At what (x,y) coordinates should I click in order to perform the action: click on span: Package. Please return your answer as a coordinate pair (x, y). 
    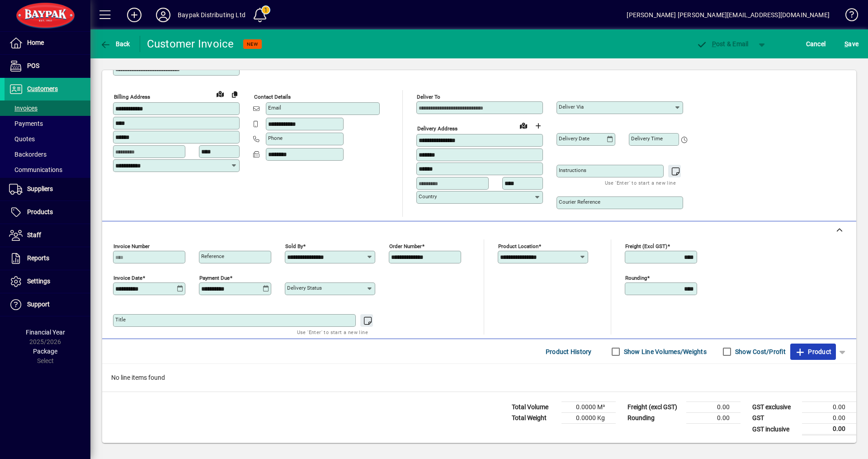
    Looking at the image, I should click on (45, 351).